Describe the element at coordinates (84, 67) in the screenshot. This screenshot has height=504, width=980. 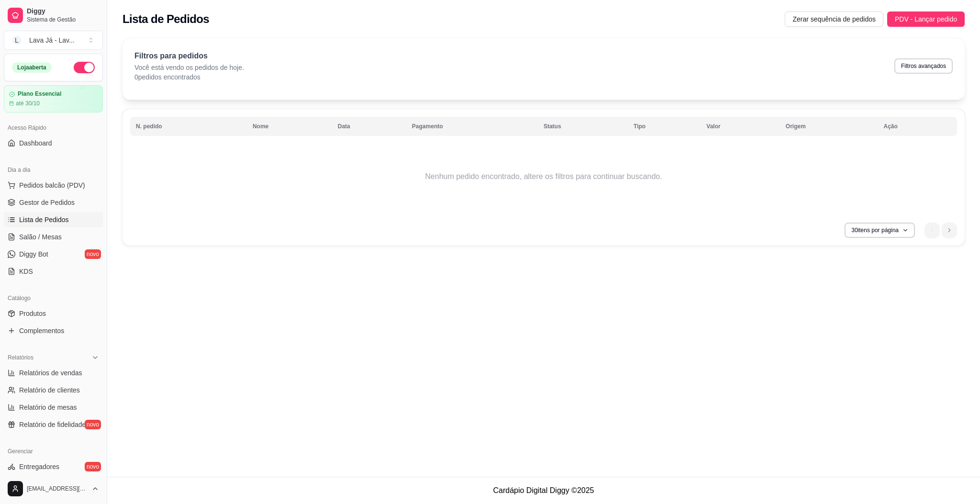
I see `button: Alterar Status` at that location.